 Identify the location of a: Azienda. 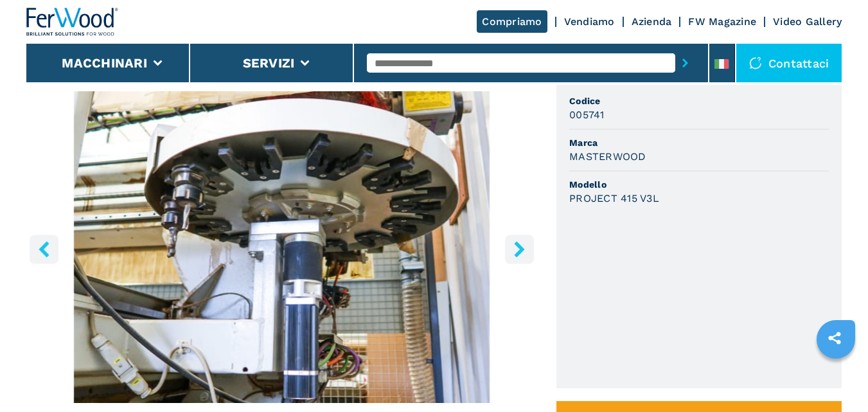
(652, 21).